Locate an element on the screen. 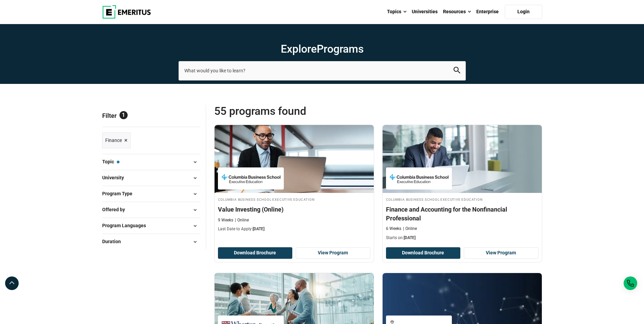  span: Offered by is located at coordinates (116, 210).